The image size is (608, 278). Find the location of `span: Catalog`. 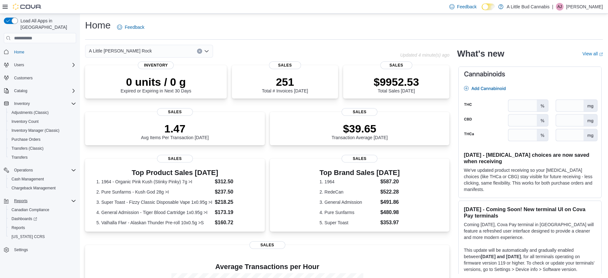

span: Catalog is located at coordinates (44, 91).